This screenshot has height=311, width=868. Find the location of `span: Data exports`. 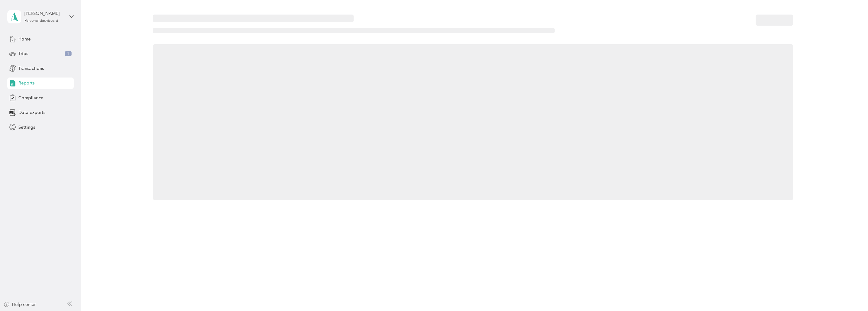

span: Data exports is located at coordinates (32, 112).